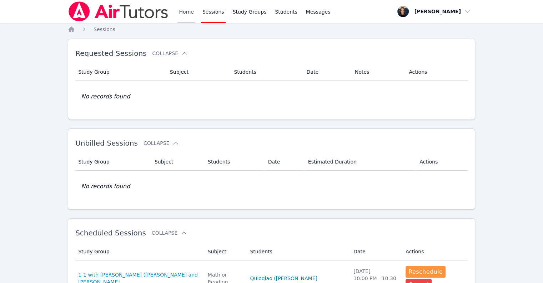 The image size is (543, 283). Describe the element at coordinates (118, 11) in the screenshot. I see `img: Air Tutors` at that location.